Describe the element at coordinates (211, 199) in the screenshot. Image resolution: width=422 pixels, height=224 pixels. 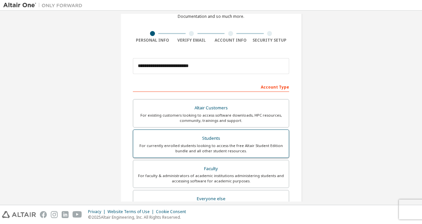
I see `div: Everyone else` at that location.